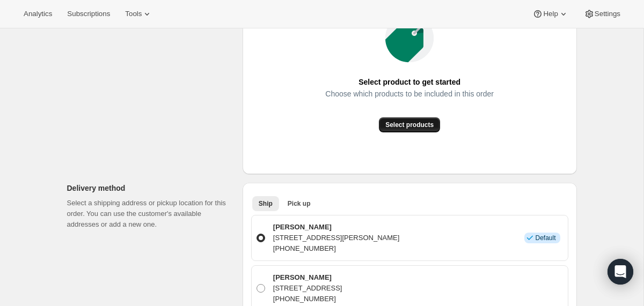 The image size is (644, 306). What do you see at coordinates (37, 14) in the screenshot?
I see `span: Analytics` at bounding box center [37, 14].